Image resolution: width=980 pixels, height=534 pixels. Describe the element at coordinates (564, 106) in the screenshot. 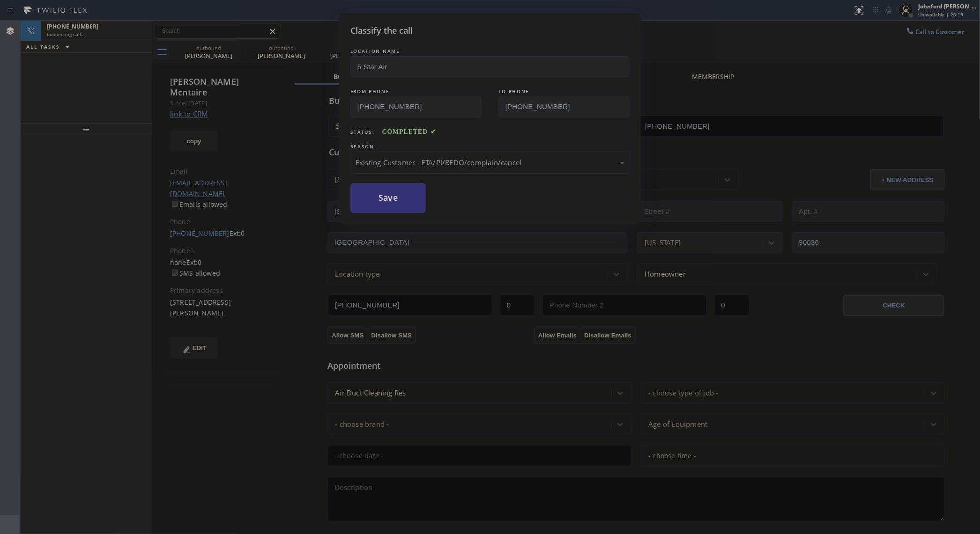

I see `input: To phone` at that location.